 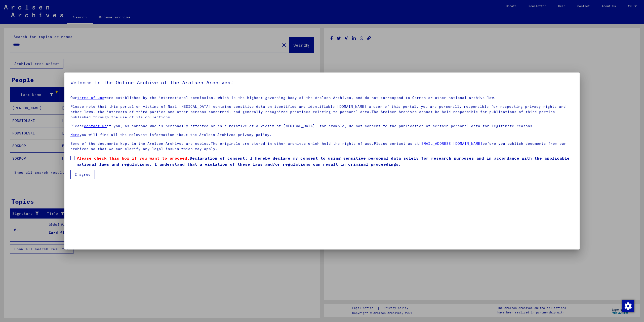 What do you see at coordinates (322, 146) in the screenshot?
I see `p: Some of the documents kept in the Arolsen Archives are copies.The originals are stored in other a...` at bounding box center [322, 146].